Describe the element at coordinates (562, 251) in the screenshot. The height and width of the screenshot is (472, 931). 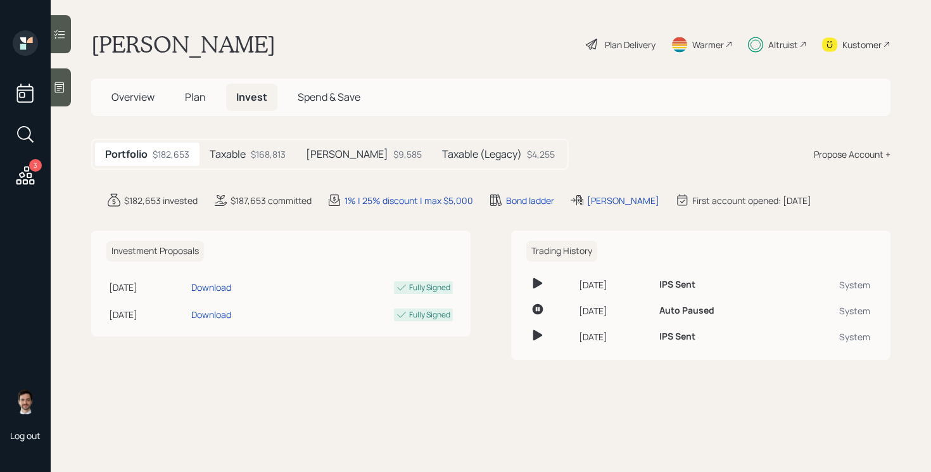
I see `h6: Trading History` at that location.